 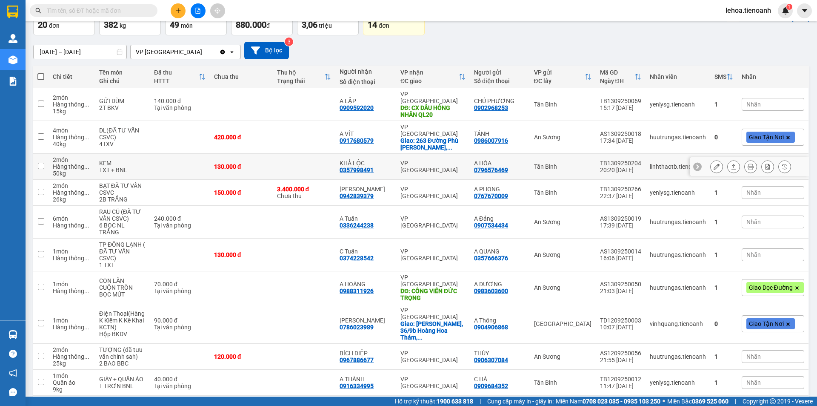 I want to click on div: 0906307084, so click(x=491, y=360).